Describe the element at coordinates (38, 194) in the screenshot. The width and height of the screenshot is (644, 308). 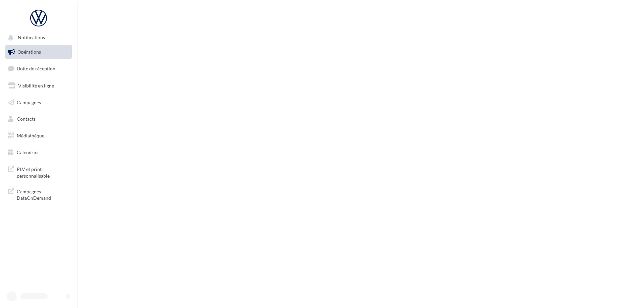
I see `a: Campagnes DataOnDemand` at that location.